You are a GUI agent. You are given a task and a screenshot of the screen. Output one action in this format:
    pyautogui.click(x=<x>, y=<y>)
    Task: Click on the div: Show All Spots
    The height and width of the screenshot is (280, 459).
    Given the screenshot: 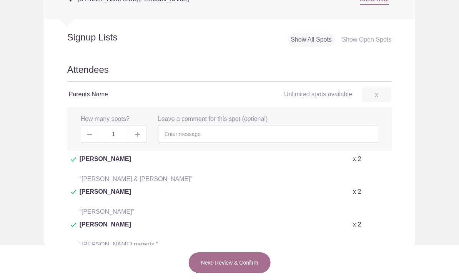 What is the action you would take?
    pyautogui.click(x=311, y=40)
    